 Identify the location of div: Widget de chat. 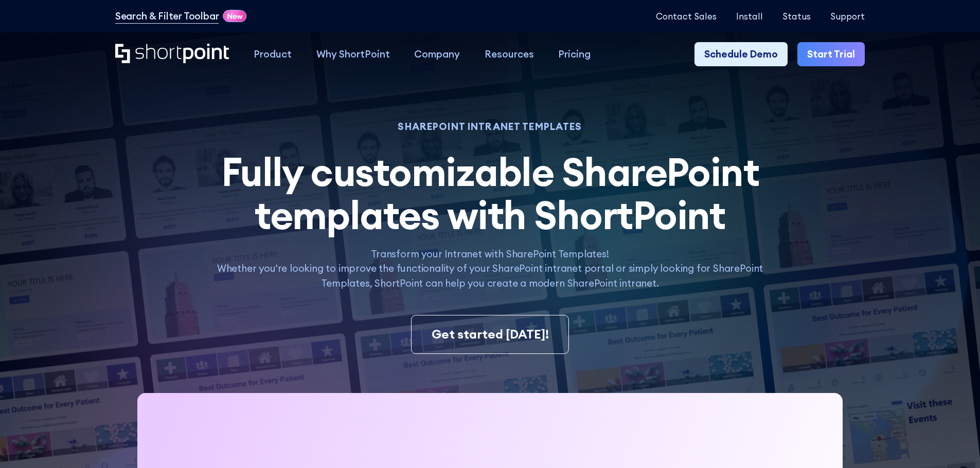
(954, 444).